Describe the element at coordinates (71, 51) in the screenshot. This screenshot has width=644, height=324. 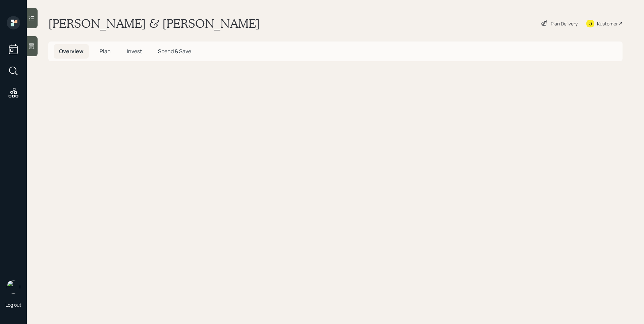
I see `span: Overview` at that location.